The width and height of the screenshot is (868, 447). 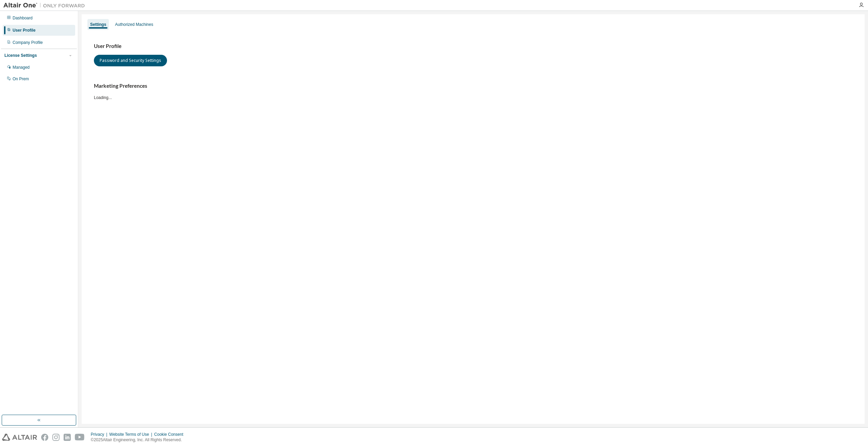 I want to click on div: Dashboard, so click(x=22, y=18).